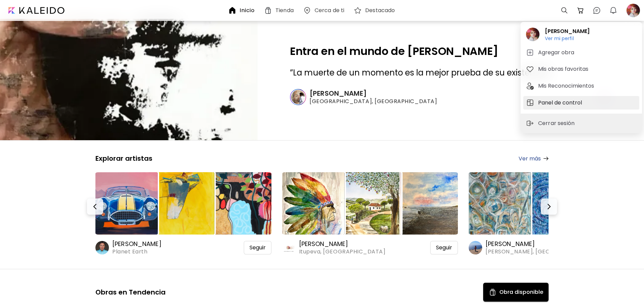 Image resolution: width=644 pixels, height=307 pixels. Describe the element at coordinates (568, 86) in the screenshot. I see `h5: Mis Reconocimientos` at that location.